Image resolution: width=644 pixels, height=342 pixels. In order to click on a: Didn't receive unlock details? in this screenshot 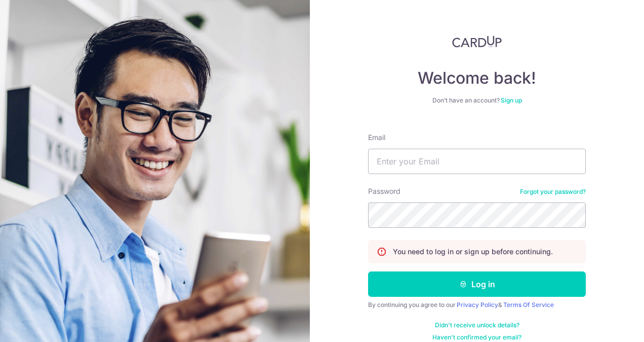, I will do `click(477, 325)`.